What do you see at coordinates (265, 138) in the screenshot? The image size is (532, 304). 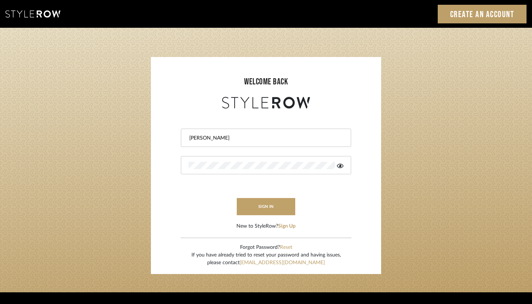 I see `input: Email Address` at bounding box center [265, 138].